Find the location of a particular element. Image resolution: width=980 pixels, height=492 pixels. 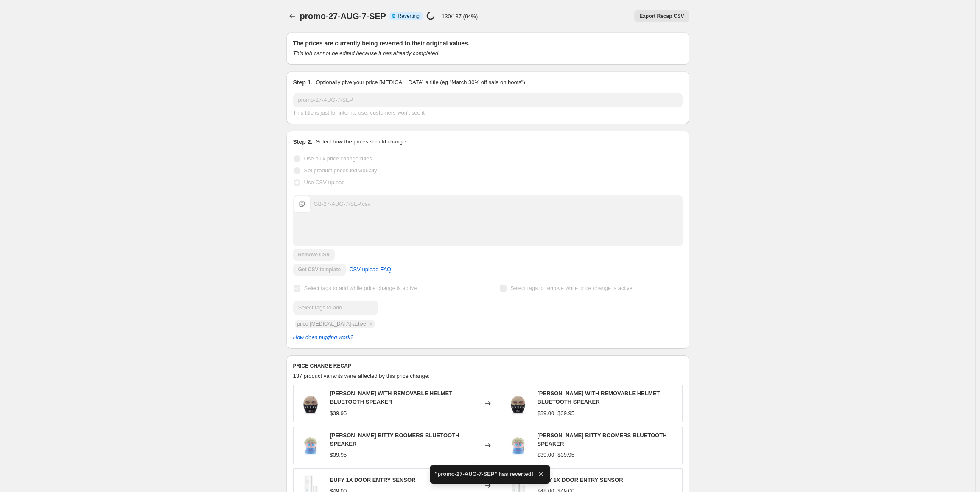

span: "promo-27-AUG-7-SEP" has reverted! is located at coordinates (484, 474).